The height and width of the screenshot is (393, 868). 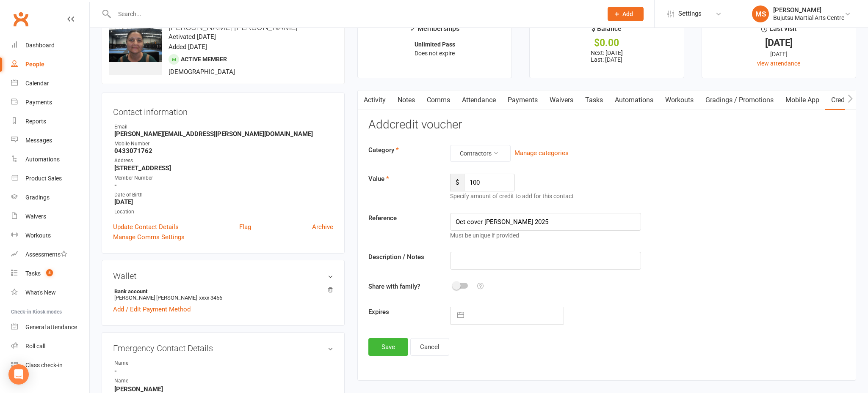 What do you see at coordinates (46, 255) in the screenshot?
I see `div: Assessments` at bounding box center [46, 255].